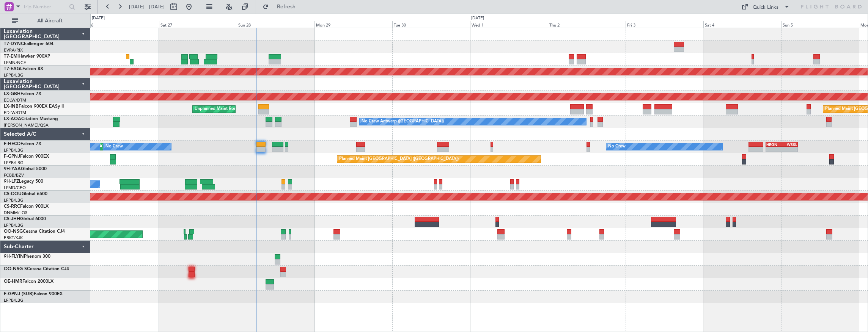 The image size is (868, 332). Describe the element at coordinates (34, 232) in the screenshot. I see `a: OO-NSGCessna Citation CJ4` at that location.